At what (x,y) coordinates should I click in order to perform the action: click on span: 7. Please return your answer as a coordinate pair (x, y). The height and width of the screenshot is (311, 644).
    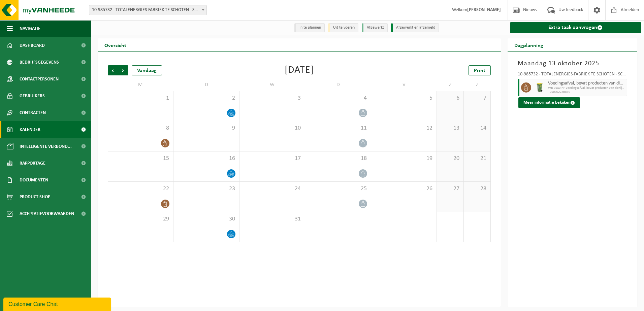
    Looking at the image, I should click on (476, 98).